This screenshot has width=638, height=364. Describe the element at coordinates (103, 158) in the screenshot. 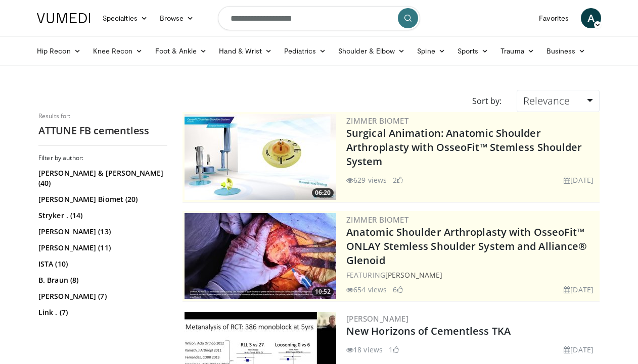

I see `h3: Filter by author:` at that location.